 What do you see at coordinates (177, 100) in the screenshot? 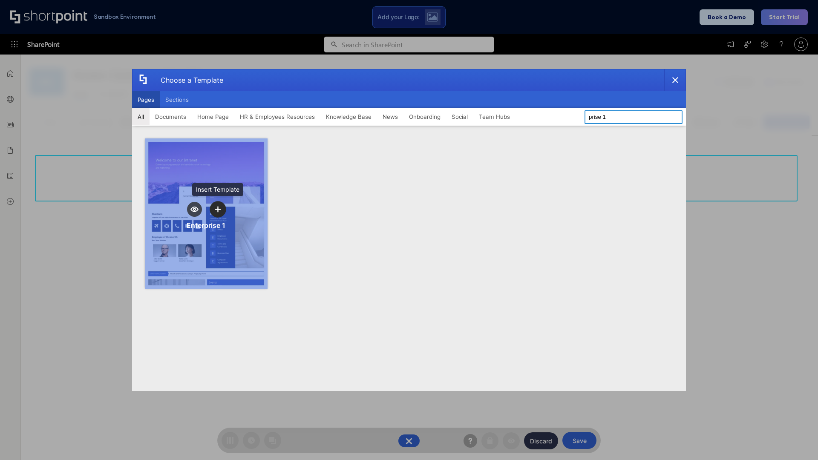
I see `button: Sections` at bounding box center [177, 100].